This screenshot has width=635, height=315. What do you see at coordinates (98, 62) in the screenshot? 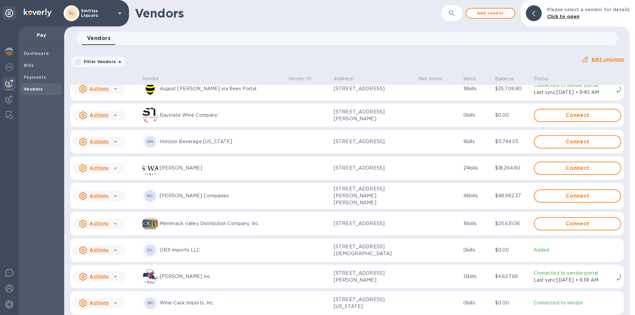
I see `p: Filter Vendors` at bounding box center [98, 62].